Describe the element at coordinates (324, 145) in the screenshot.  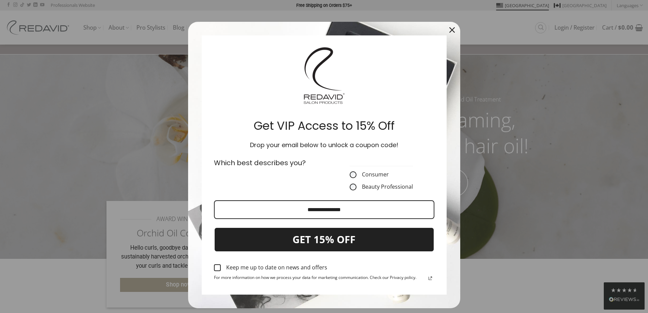
I see `h3: Drop your email below to unlock a coupon code!` at that location.